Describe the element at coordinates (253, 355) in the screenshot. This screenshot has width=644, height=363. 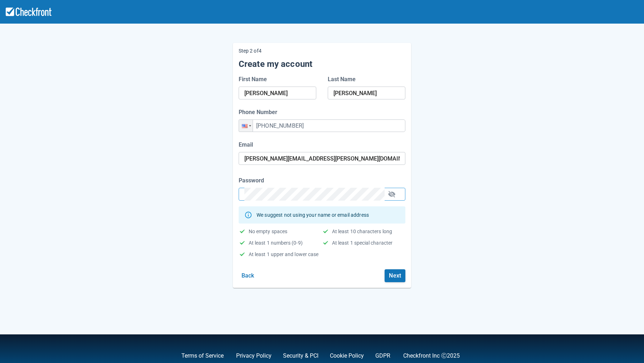
I see `a: Privacy Policy` at that location.